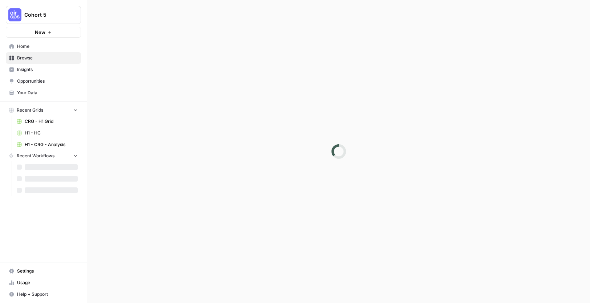  Describe the element at coordinates (47, 46) in the screenshot. I see `span: Home` at that location.